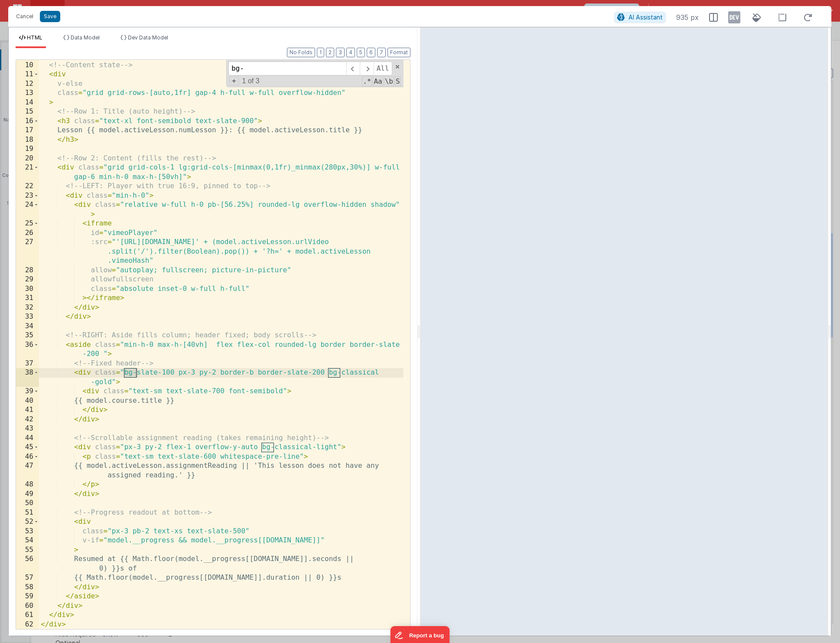  I want to click on span: RegExp Search, so click(367, 81).